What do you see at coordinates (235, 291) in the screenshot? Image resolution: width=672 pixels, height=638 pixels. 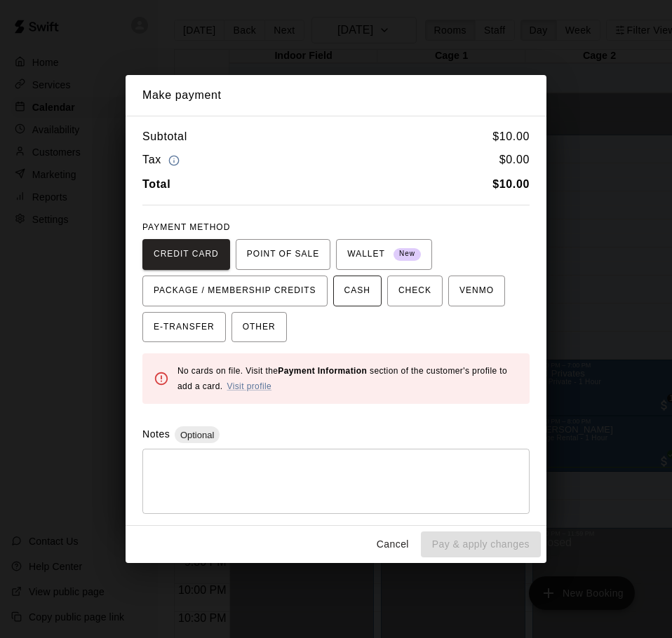 I see `span: PACKAGE / MEMBERSHIP CREDITS` at bounding box center [235, 291].